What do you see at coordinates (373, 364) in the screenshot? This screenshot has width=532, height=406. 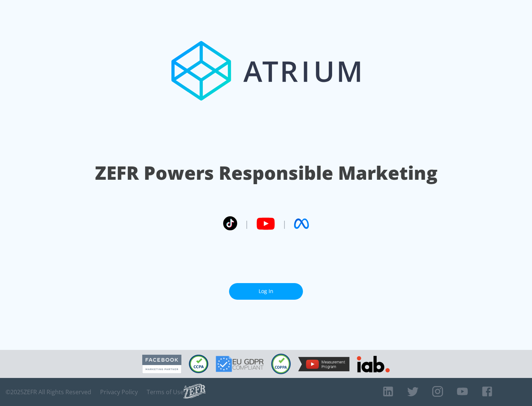 I see `img: IAB` at bounding box center [373, 364].